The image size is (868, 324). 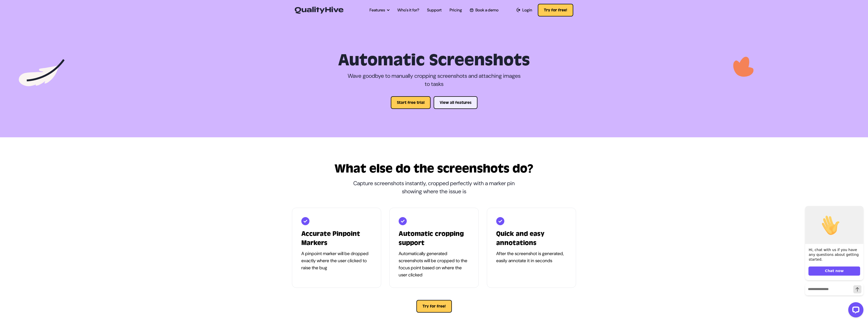 What do you see at coordinates (456, 10) in the screenshot?
I see `a: Pricing` at bounding box center [456, 10].